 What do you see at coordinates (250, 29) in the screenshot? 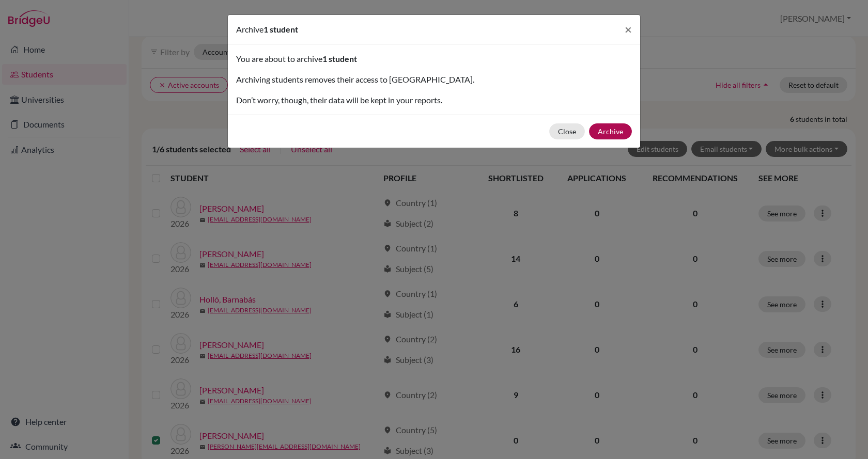
I see `span: Archive` at bounding box center [250, 29].